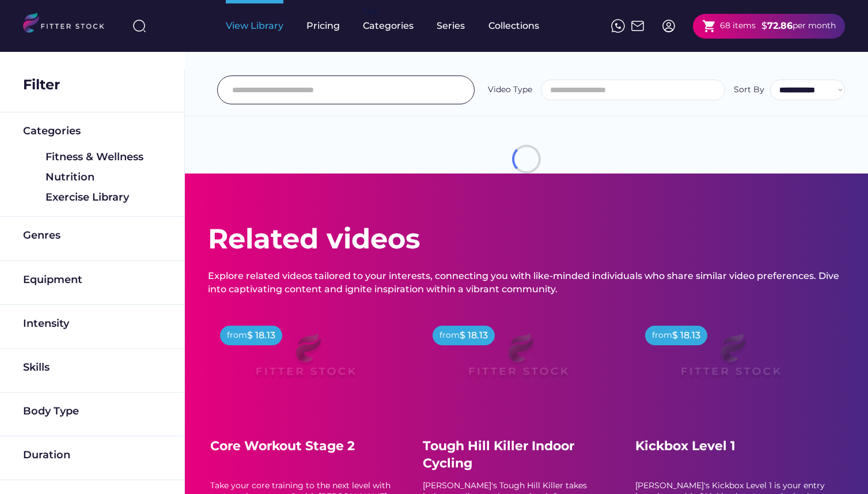 The image size is (868, 494). I want to click on img: Frame%2051.svg, so click(637, 26).